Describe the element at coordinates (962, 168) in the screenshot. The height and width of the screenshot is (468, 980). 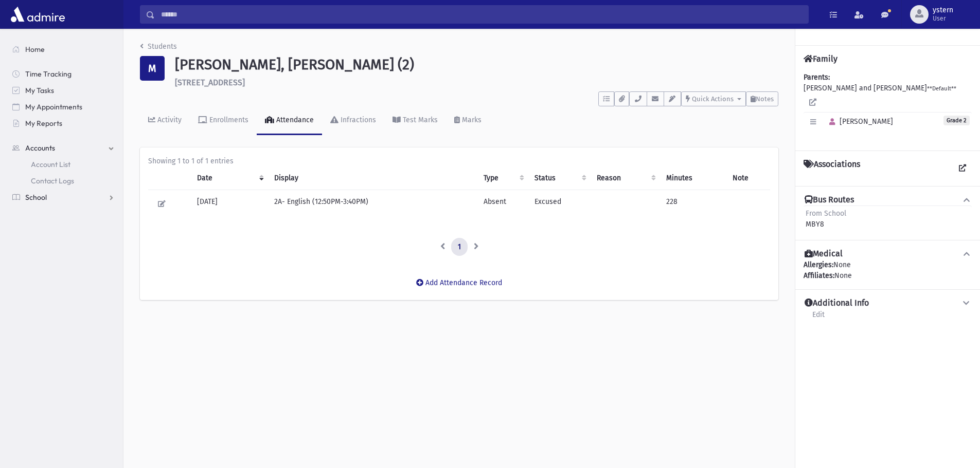
I see `a: View all Associations` at that location.